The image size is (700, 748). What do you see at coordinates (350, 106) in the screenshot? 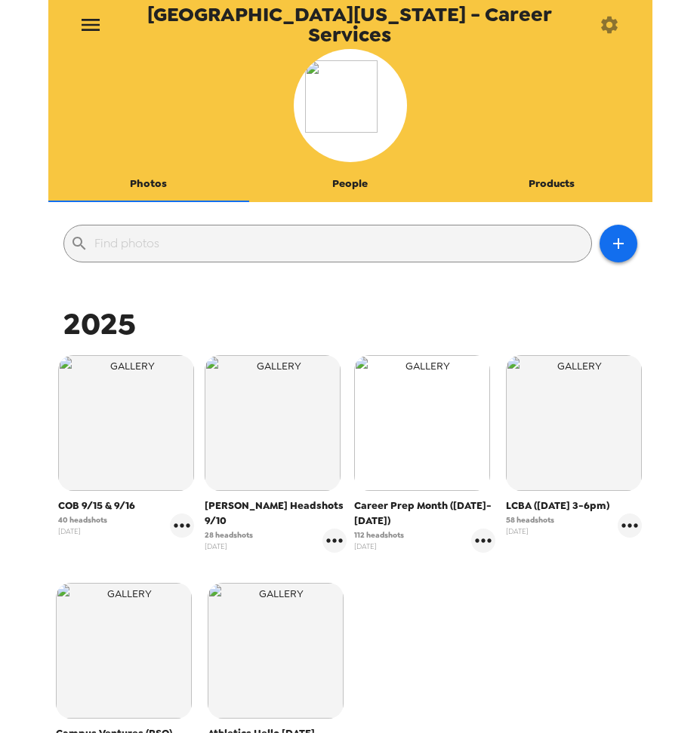
I see `img: org logo` at bounding box center [350, 106].